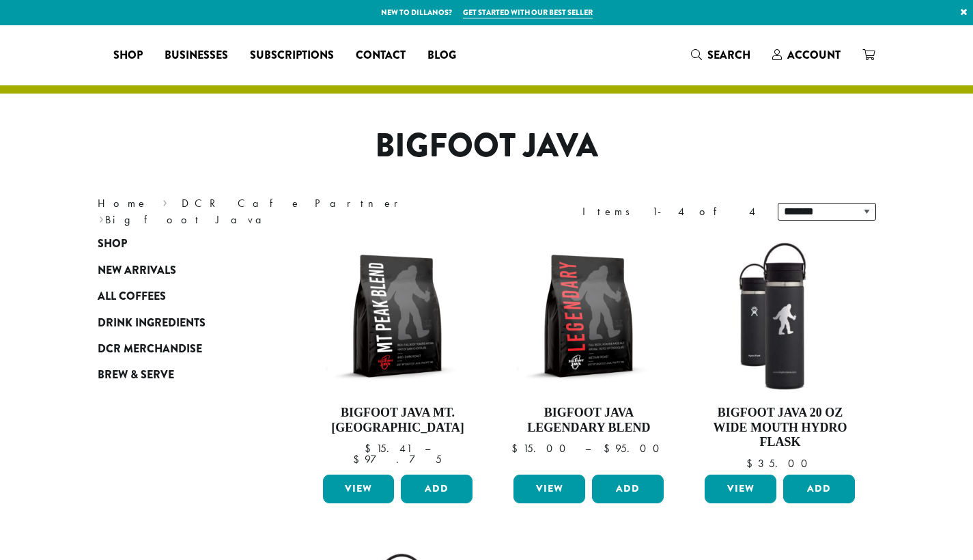  What do you see at coordinates (179, 296) in the screenshot?
I see `a: All Coffees` at bounding box center [179, 296].